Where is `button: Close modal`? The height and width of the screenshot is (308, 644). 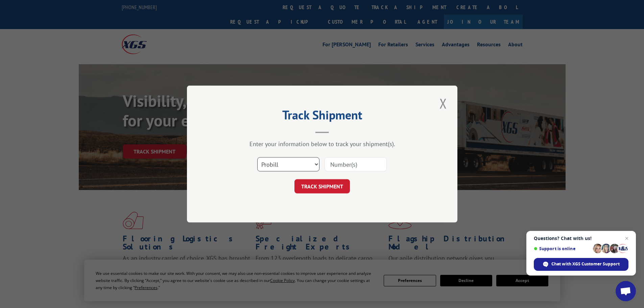
button: Close modal is located at coordinates (443, 103).